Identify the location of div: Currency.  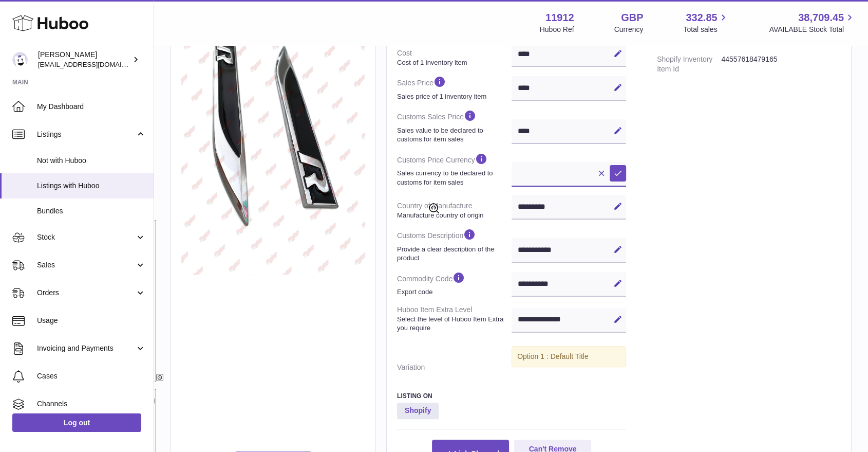
(628, 29).